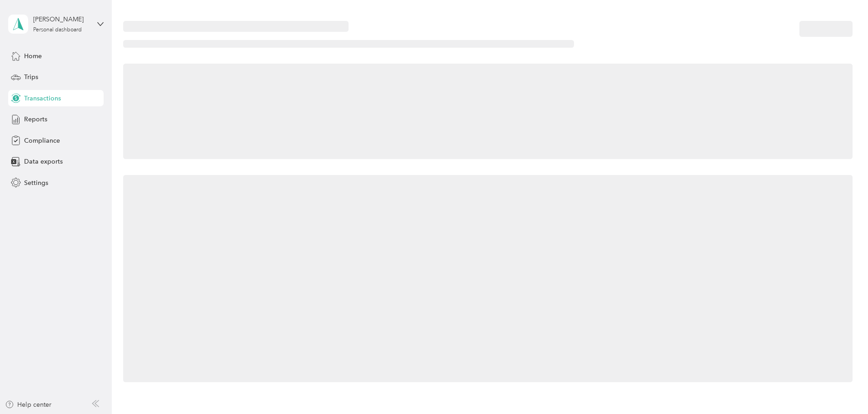 This screenshot has width=868, height=414. Describe the element at coordinates (36, 183) in the screenshot. I see `span: Settings` at that location.